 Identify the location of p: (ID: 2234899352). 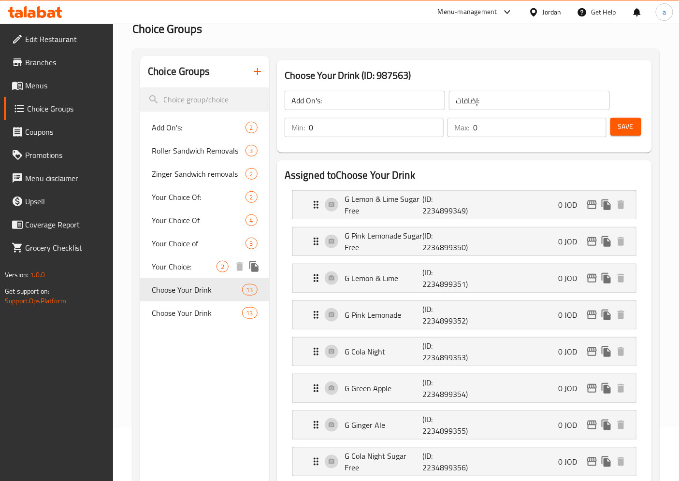
(448, 315).